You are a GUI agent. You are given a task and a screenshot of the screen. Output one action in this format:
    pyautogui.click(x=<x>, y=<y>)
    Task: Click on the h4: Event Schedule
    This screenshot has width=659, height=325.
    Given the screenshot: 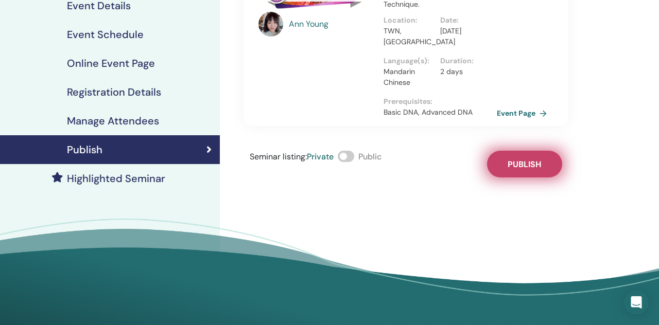 What is the action you would take?
    pyautogui.click(x=105, y=34)
    